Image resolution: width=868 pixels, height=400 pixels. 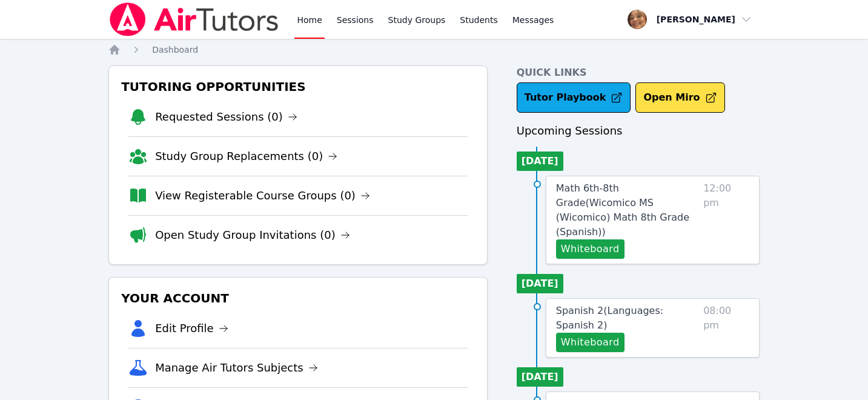 What do you see at coordinates (622, 210) in the screenshot?
I see `span: Math 6th-8th Grade ( Wicomico MS (Wicomico) Math 8th Grade (Spanish) )` at bounding box center [622, 210].